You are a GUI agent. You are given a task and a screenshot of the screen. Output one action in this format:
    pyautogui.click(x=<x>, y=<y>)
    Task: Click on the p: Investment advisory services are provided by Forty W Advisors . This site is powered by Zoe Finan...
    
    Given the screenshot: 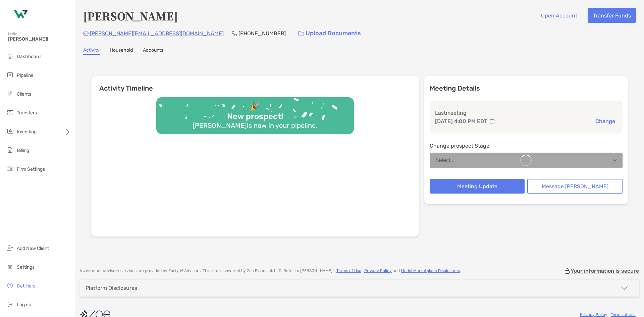 What is the action you would take?
    pyautogui.click(x=270, y=270)
    